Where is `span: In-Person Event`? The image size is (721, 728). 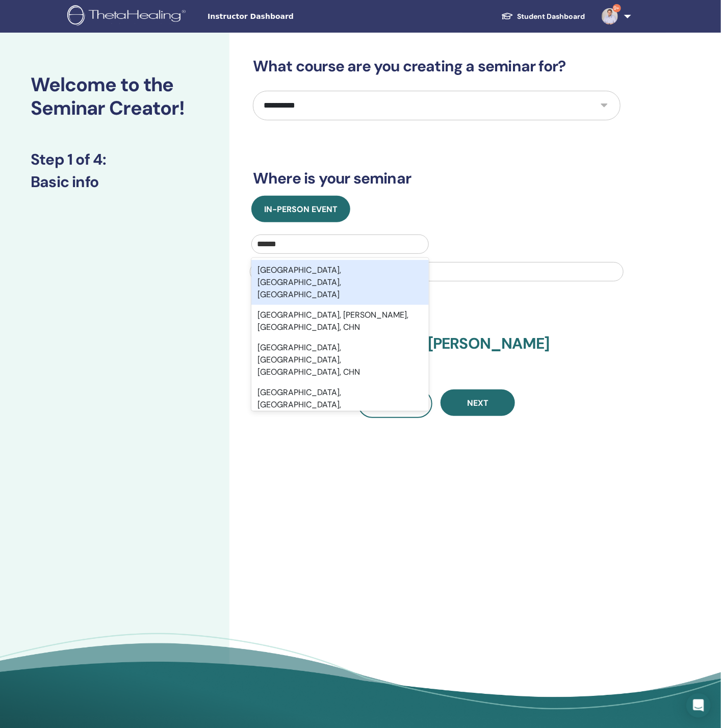
span: In-Person Event is located at coordinates (300, 209).